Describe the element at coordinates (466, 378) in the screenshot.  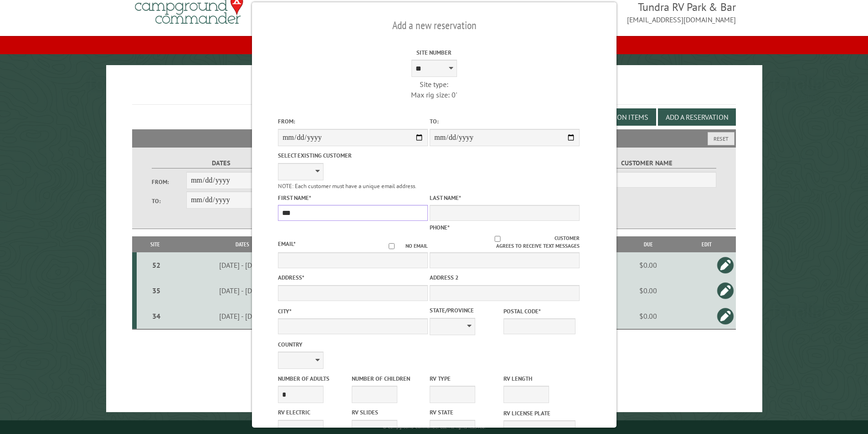
I see `label: RV Type` at that location.